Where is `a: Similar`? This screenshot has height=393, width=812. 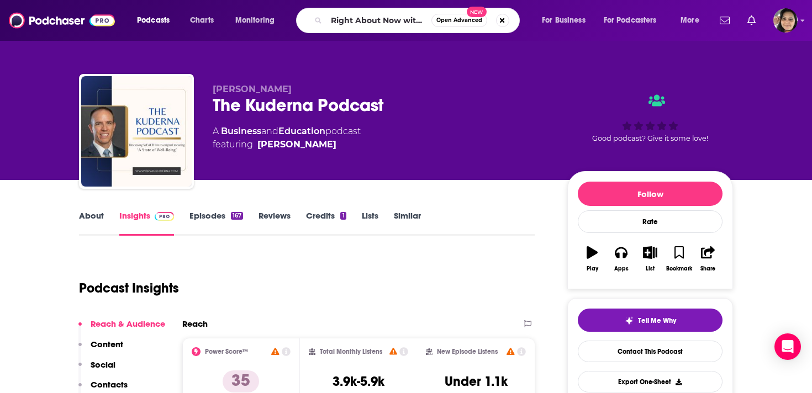
a: Similar is located at coordinates (407, 223).